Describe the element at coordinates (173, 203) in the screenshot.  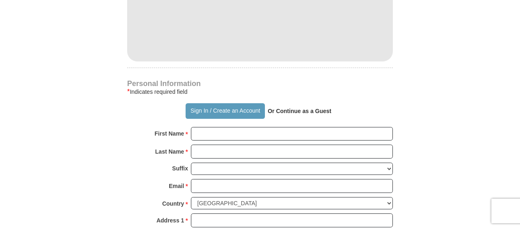
I see `strong: Country` at that location.